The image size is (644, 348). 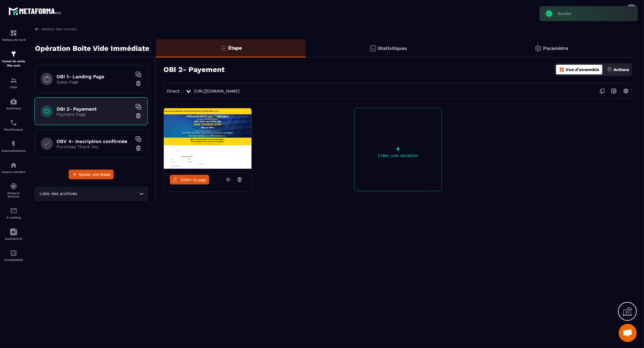 What do you see at coordinates (94, 114) in the screenshot?
I see `p: Payment Page` at bounding box center [94, 114].